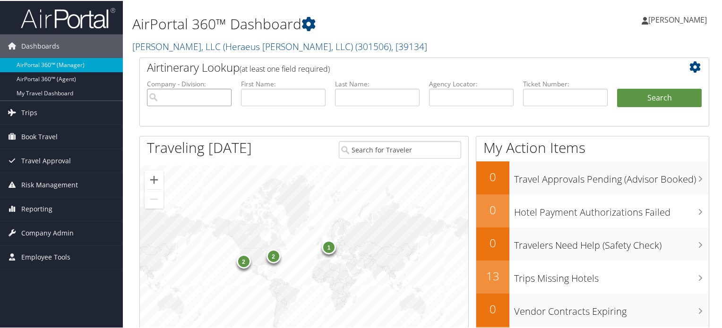 The height and width of the screenshot is (328, 722). I want to click on button: Zoom out, so click(154, 198).